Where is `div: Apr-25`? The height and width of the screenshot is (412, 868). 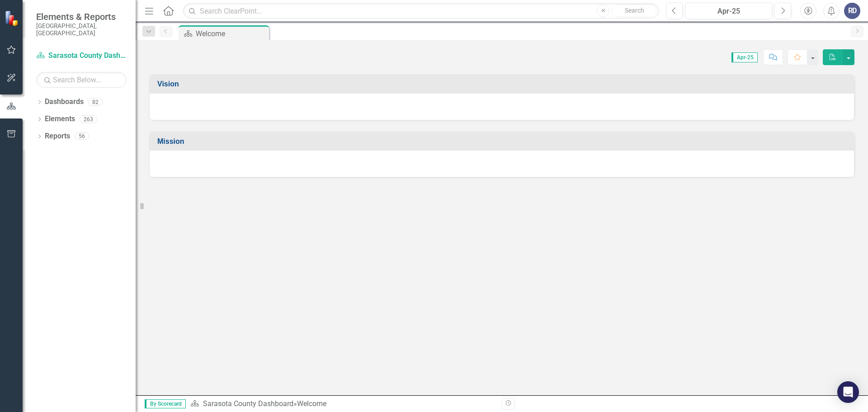 div: Apr-25 is located at coordinates (729, 12).